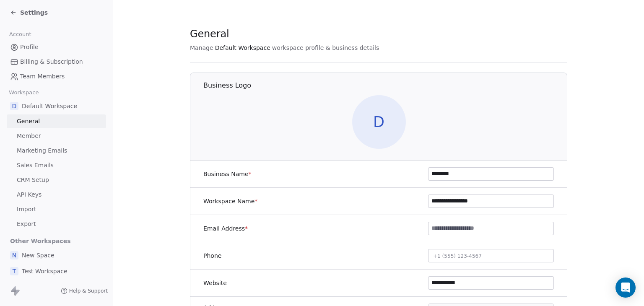  Describe the element at coordinates (38, 255) in the screenshot. I see `span: New Space` at that location.